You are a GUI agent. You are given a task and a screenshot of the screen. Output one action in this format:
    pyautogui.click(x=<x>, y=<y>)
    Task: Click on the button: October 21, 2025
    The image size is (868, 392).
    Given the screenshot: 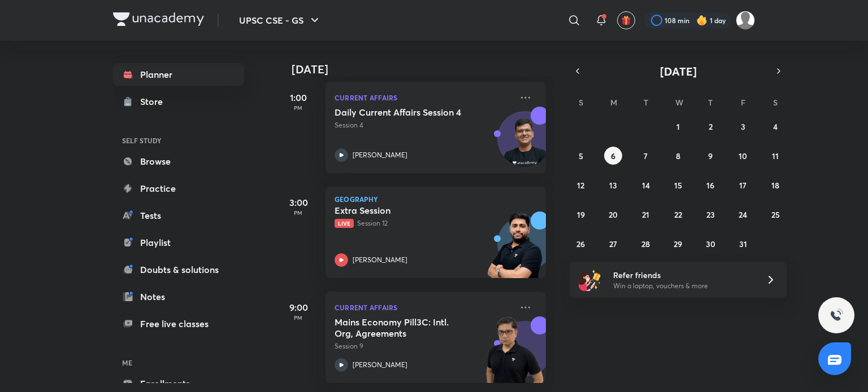 What is the action you would take?
    pyautogui.click(x=646, y=214)
    